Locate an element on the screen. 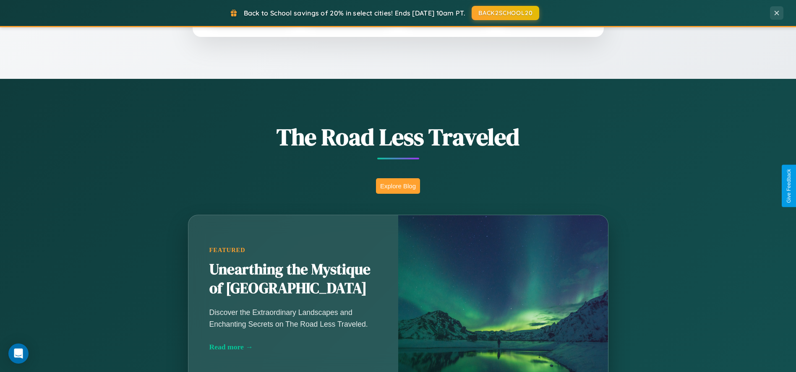 Image resolution: width=796 pixels, height=372 pixels. button: BACK2SCHOOL20 is located at coordinates (505, 13).